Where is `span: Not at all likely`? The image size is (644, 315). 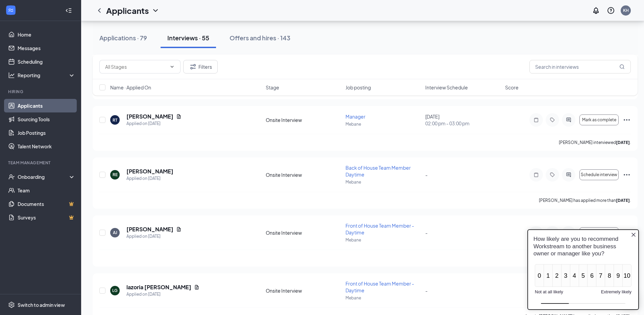 span: Not at all likely is located at coordinates (27, 68).